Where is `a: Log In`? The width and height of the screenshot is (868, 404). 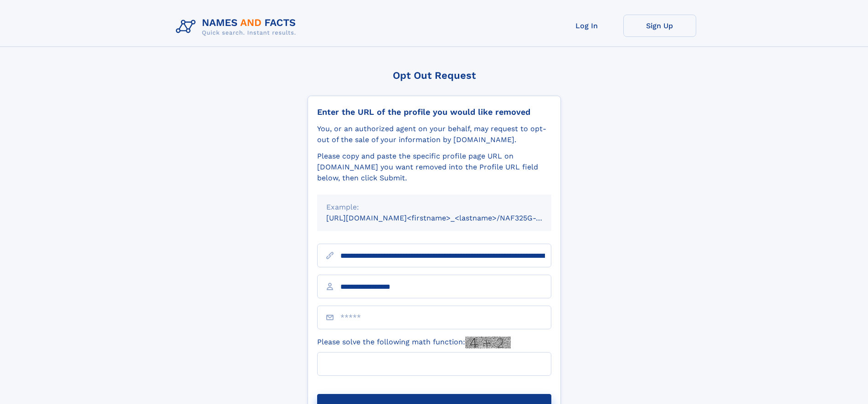
a: Log In is located at coordinates (587, 26).